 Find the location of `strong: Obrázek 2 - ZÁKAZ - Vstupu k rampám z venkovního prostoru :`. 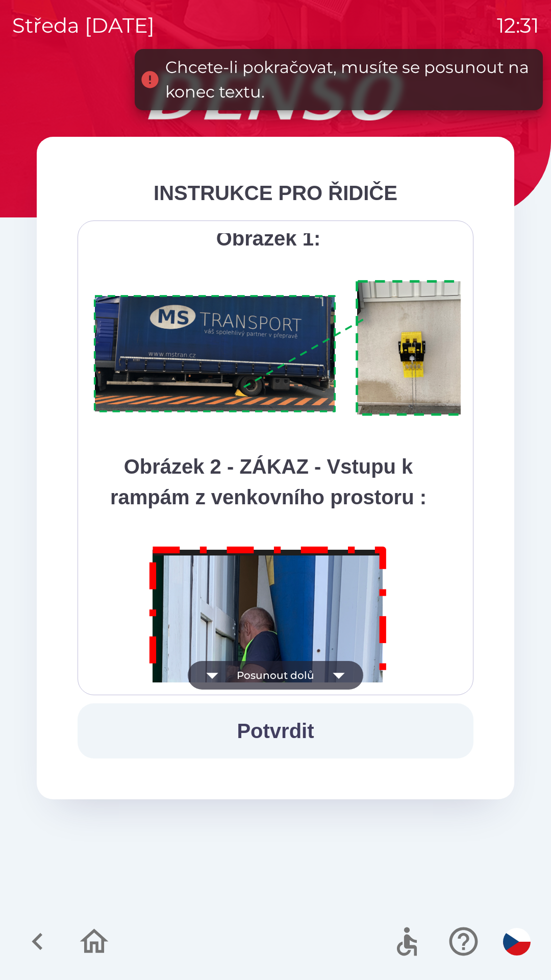

strong: Obrázek 2 - ZÁKAZ - Vstupu k rampám z venkovního prostoru : is located at coordinates (268, 481).